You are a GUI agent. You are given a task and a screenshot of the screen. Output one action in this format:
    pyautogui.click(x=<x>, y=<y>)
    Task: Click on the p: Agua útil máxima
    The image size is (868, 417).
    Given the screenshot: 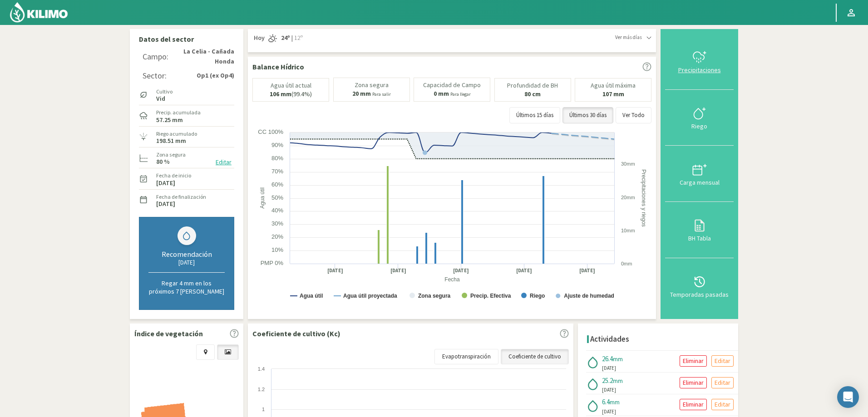 What is the action you would take?
    pyautogui.click(x=613, y=85)
    